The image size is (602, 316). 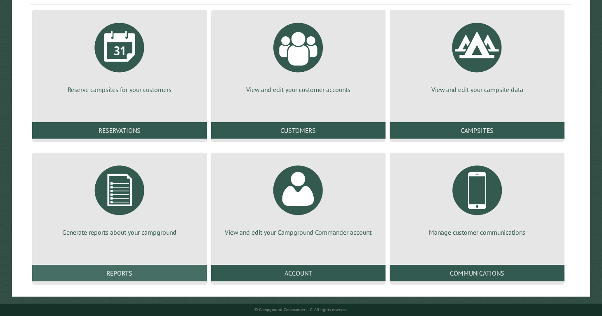 I want to click on a: Reserve campsites for your customers, so click(x=120, y=55).